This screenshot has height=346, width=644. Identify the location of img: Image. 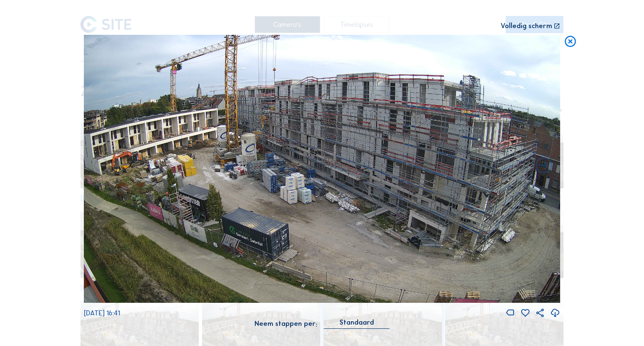
(322, 169).